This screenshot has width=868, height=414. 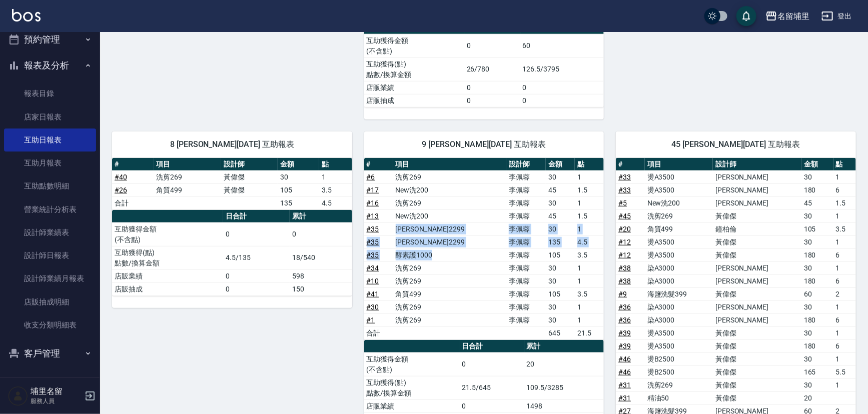 What do you see at coordinates (625, 372) in the screenshot?
I see `a: #46` at bounding box center [625, 372].